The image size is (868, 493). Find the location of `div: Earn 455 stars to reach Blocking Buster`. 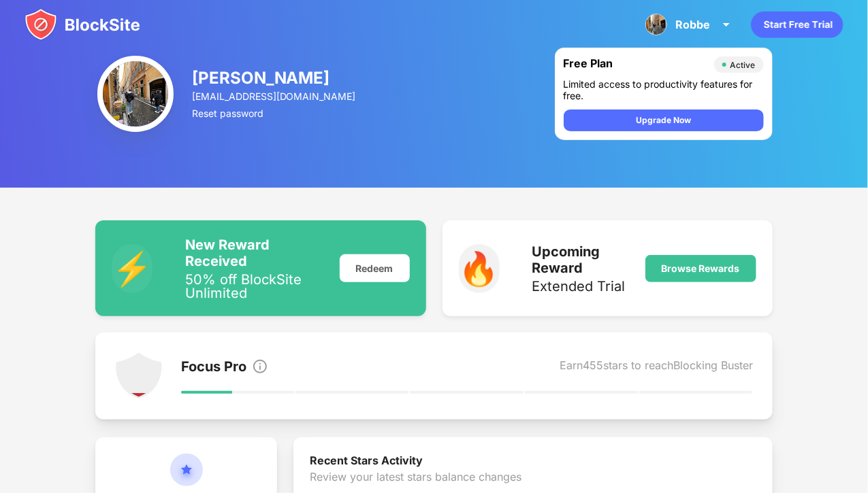

div: Earn 455 stars to reach Blocking Buster is located at coordinates (656, 368).